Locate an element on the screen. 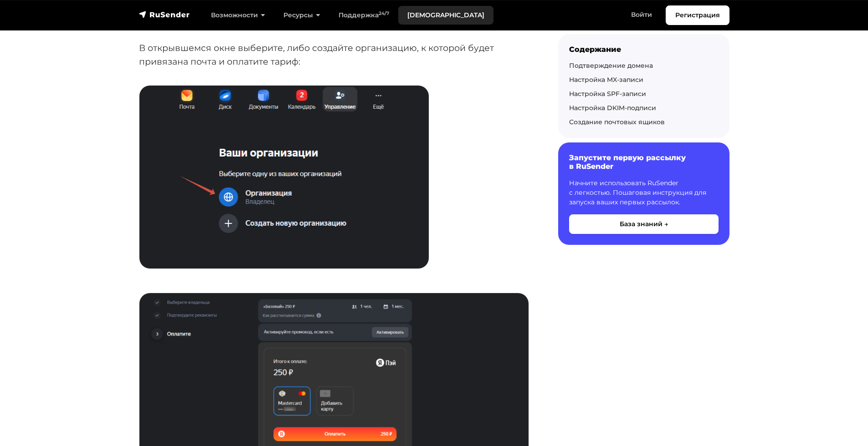 The width and height of the screenshot is (868, 446). p: В открывшемся окне выберите, либо создайте организацию, к которой будет привязана почта и оплатит... is located at coordinates (334, 55).